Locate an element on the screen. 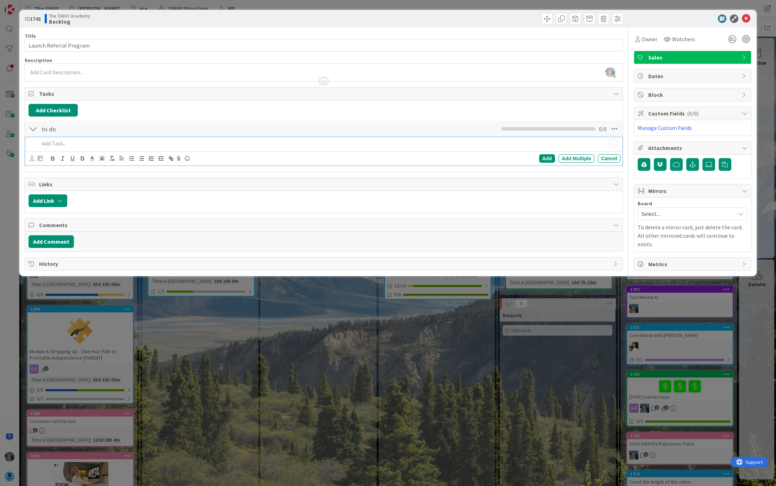 Image resolution: width=776 pixels, height=486 pixels. span: 0 / 0 is located at coordinates (603, 129).